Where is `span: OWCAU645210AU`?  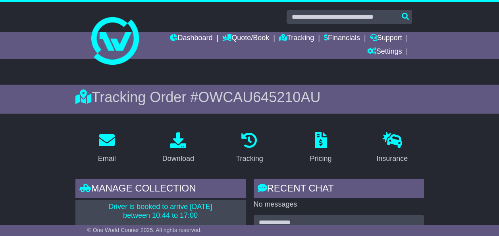 span: OWCAU645210AU is located at coordinates (259, 97).